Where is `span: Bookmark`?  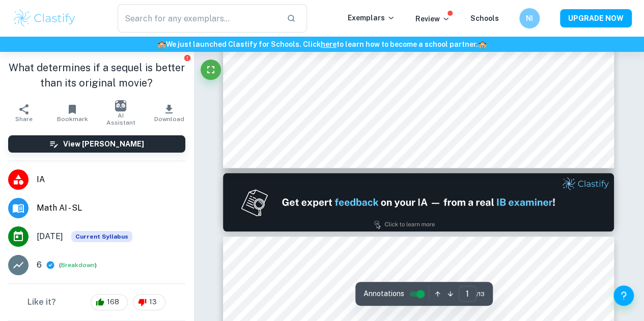 span: Bookmark is located at coordinates (72, 119).